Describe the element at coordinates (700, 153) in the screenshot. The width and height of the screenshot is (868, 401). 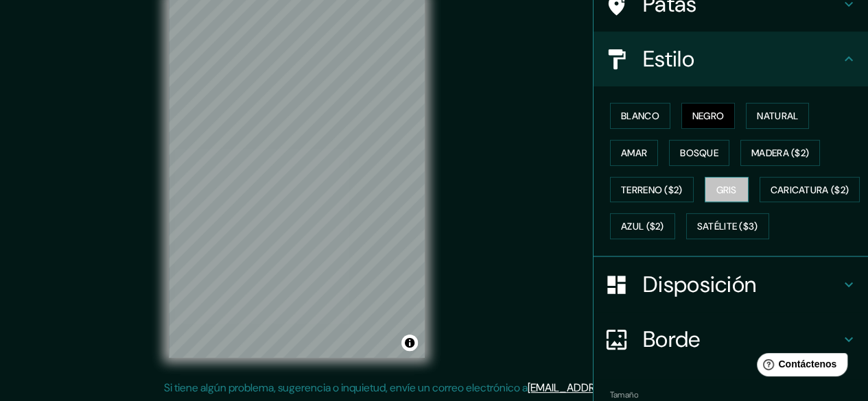
I see `font: Bosque` at that location.